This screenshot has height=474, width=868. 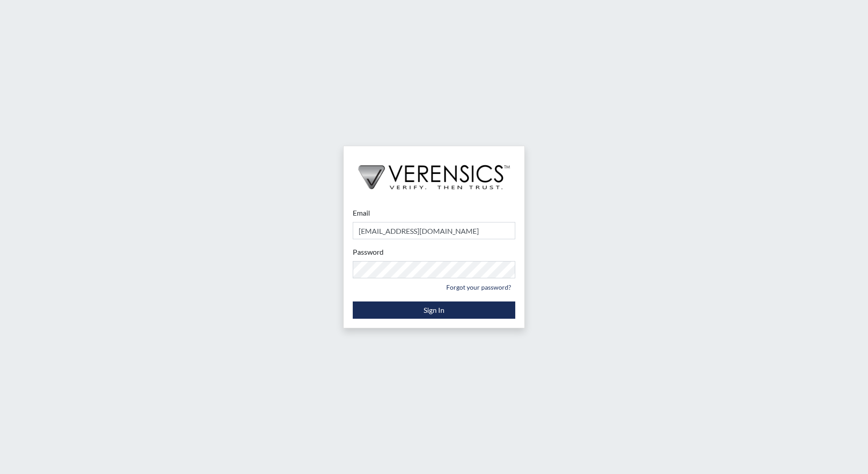 I want to click on button: Sign In, so click(x=434, y=310).